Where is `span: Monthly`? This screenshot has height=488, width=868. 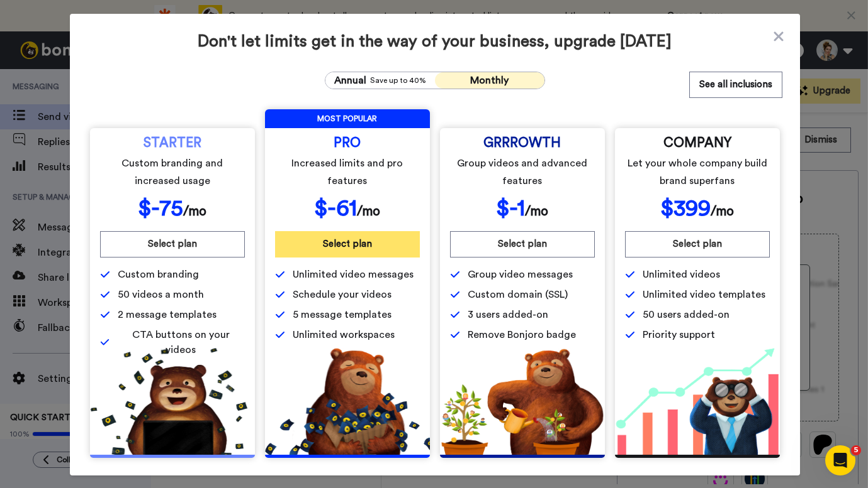
span: Monthly is located at coordinates (488, 81).